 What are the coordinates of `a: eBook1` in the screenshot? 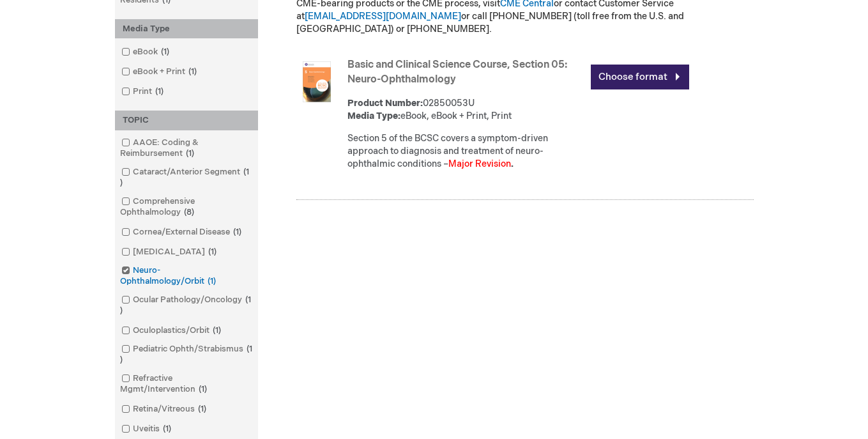 It's located at (146, 51).